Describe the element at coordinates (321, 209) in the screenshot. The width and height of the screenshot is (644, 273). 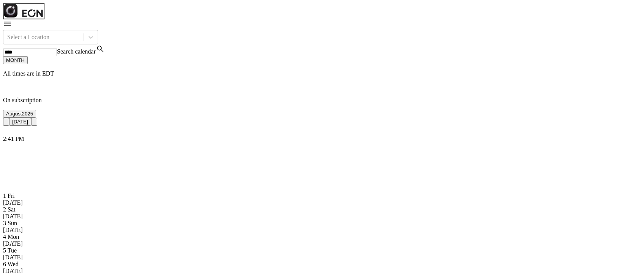
I see `div: 2 Sat` at that location.